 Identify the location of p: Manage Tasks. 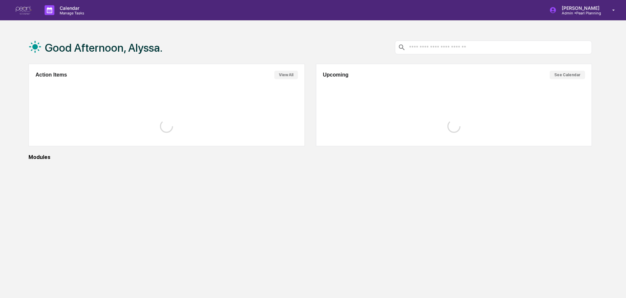
(71, 13).